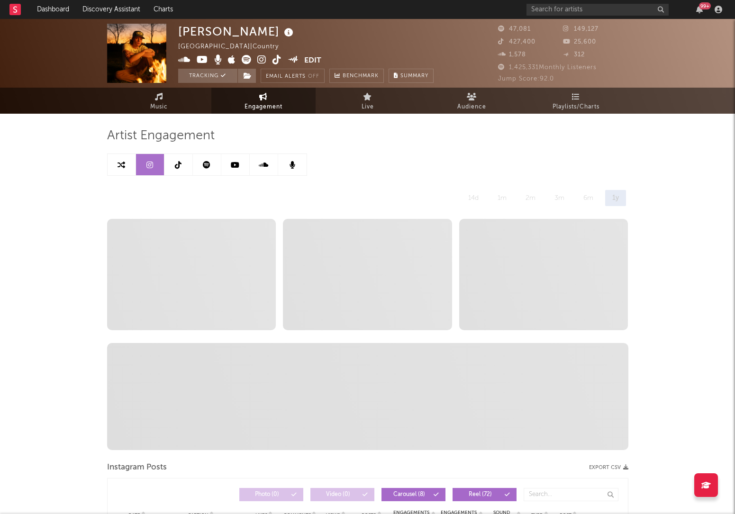 The image size is (735, 514). Describe the element at coordinates (472, 100) in the screenshot. I see `a: Audience` at that location.